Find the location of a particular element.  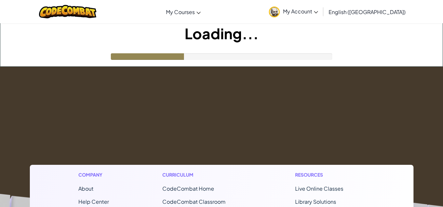

span: My Courses is located at coordinates (180, 12).